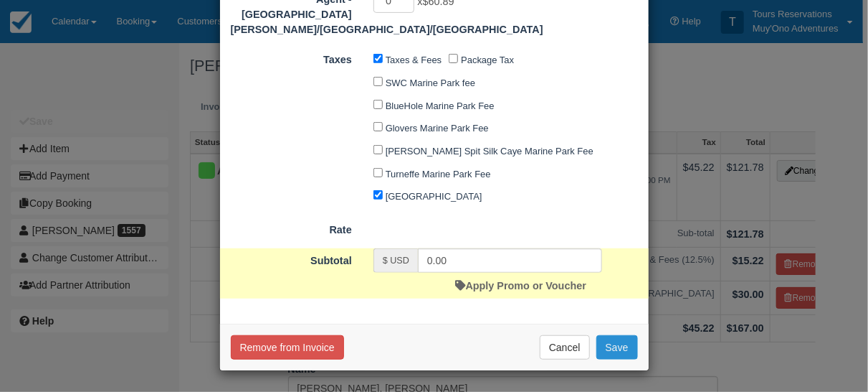 The height and width of the screenshot is (392, 868). What do you see at coordinates (395, 260) in the screenshot?
I see `small: $ USD` at bounding box center [395, 260].